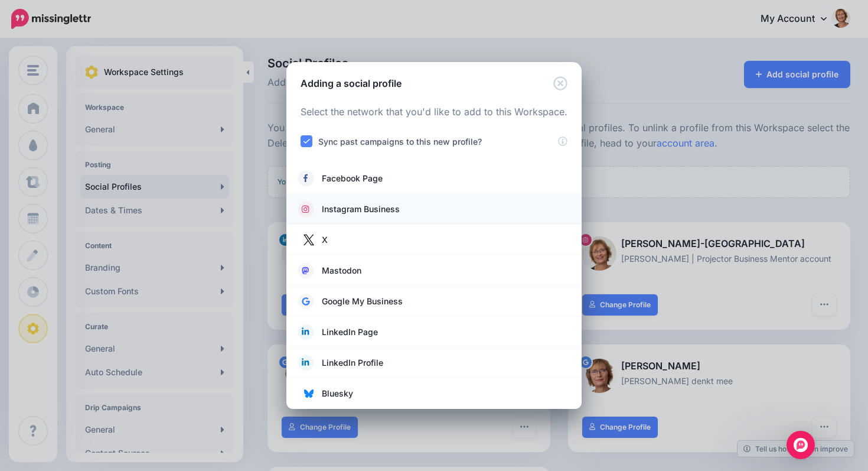 The image size is (868, 471). What do you see at coordinates (434, 209) in the screenshot?
I see `a: Instagram Business` at bounding box center [434, 209].